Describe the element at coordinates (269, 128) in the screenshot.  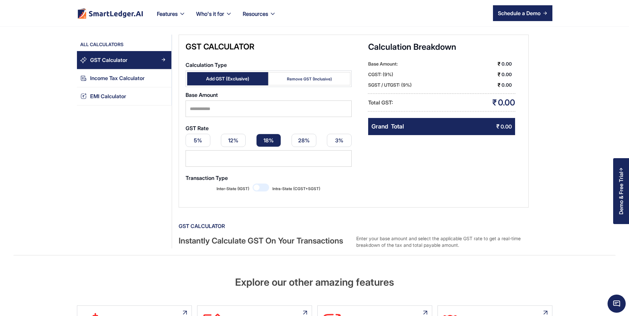
I see `label: GST Rate` at that location.